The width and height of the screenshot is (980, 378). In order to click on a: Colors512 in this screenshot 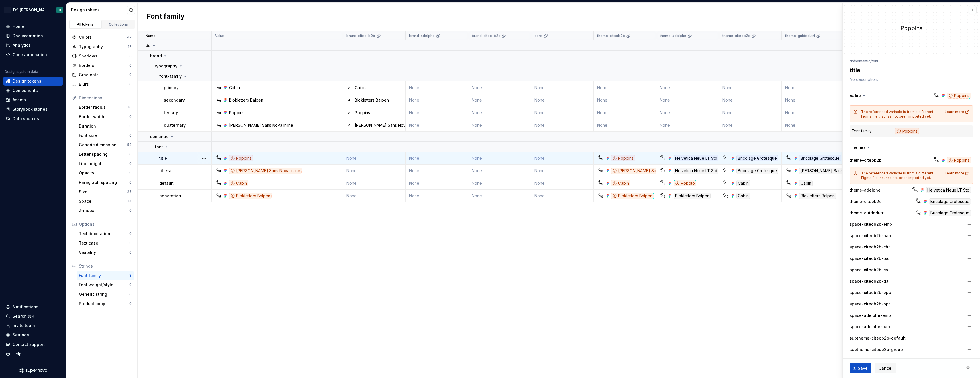, I will do `click(102, 37)`.